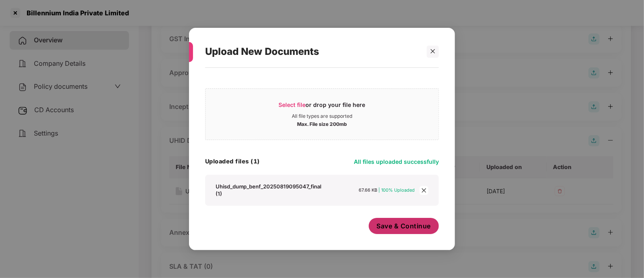 This screenshot has height=278, width=644. What do you see at coordinates (232, 162) in the screenshot?
I see `h4: Uploaded files (1)` at bounding box center [232, 162].